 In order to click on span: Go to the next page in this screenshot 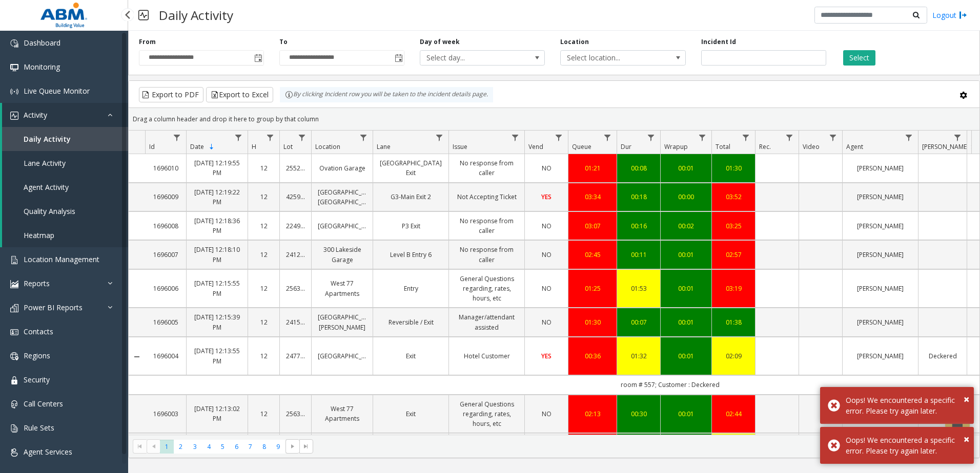, I will do `click(292, 446)`.